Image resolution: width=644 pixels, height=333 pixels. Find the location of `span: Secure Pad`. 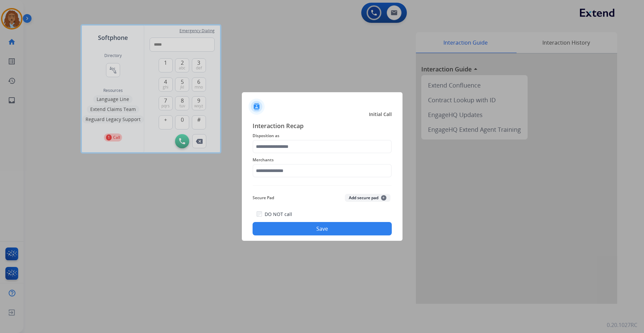

span: Secure Pad is located at coordinates (263, 198).